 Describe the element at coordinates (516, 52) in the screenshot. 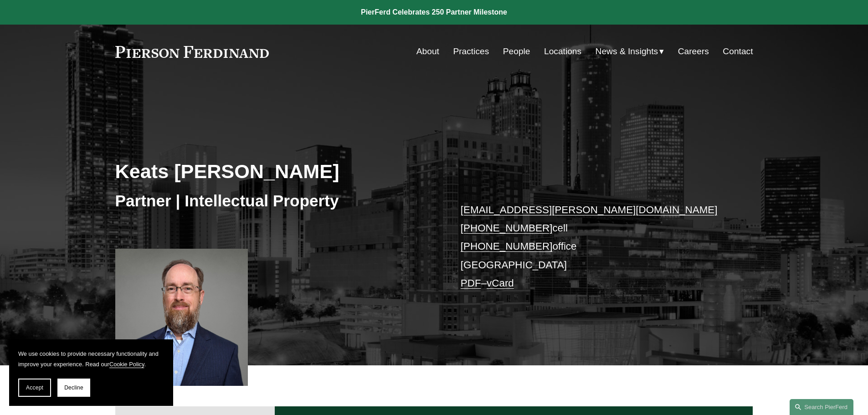

I see `a: People` at that location.